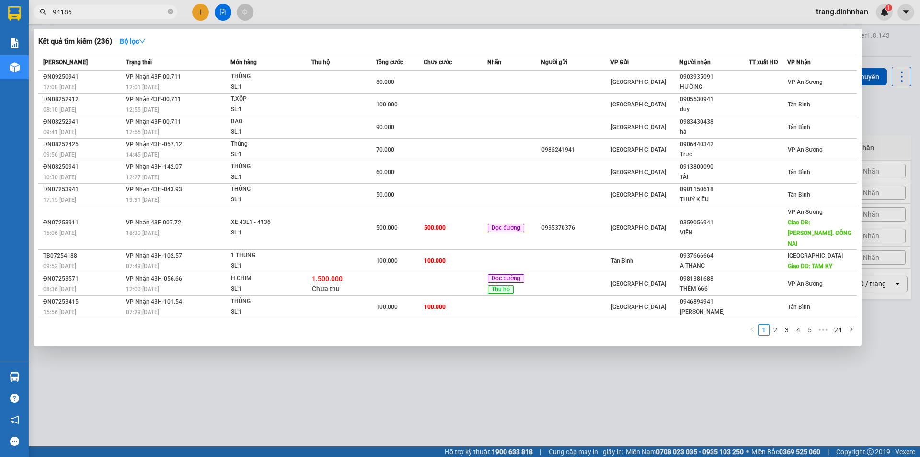  Describe the element at coordinates (385, 172) in the screenshot. I see `span: 60.000` at that location.